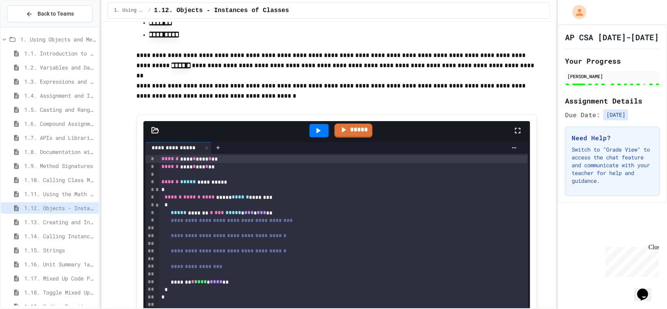 This screenshot has height=309, width=667. I want to click on span: 1.9. Method Signatures, so click(60, 166).